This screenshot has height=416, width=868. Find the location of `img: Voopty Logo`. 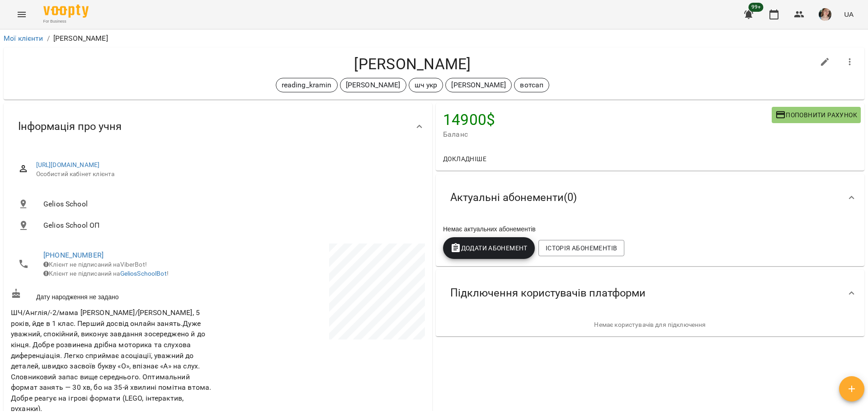

img: Voopty Logo is located at coordinates (66, 11).